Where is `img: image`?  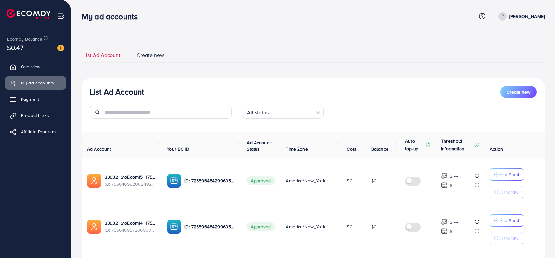
img: image is located at coordinates (61, 48).